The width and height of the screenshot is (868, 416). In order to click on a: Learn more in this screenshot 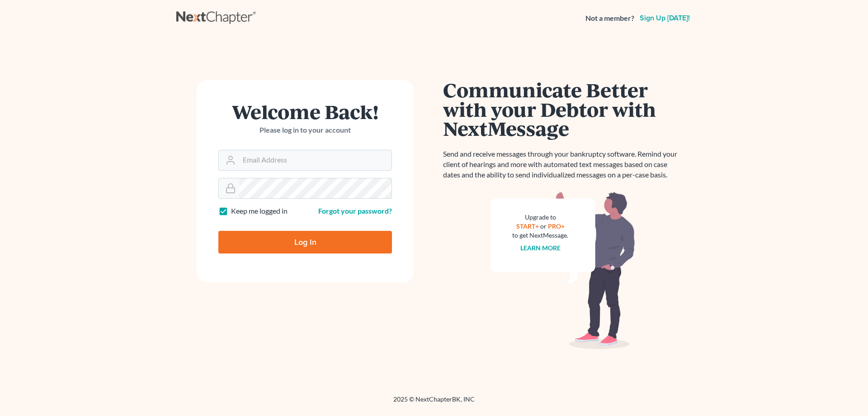, I will do `click(540, 247)`.